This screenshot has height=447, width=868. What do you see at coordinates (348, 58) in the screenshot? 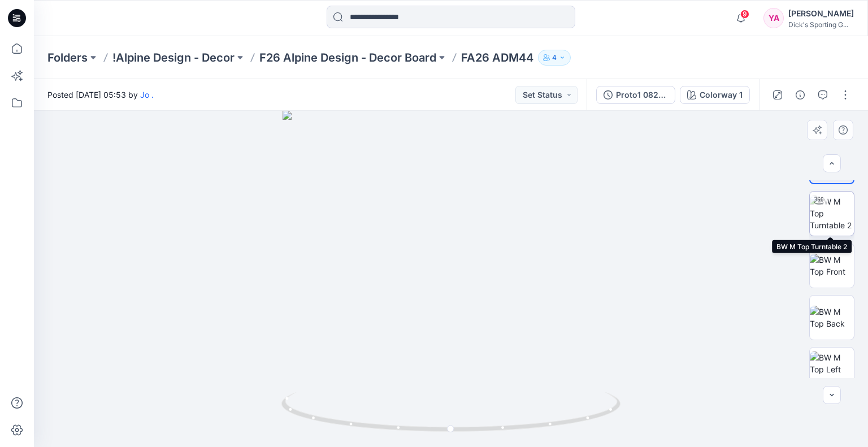
I see `p: F26 Alpine Design - Decor Board` at bounding box center [348, 58].